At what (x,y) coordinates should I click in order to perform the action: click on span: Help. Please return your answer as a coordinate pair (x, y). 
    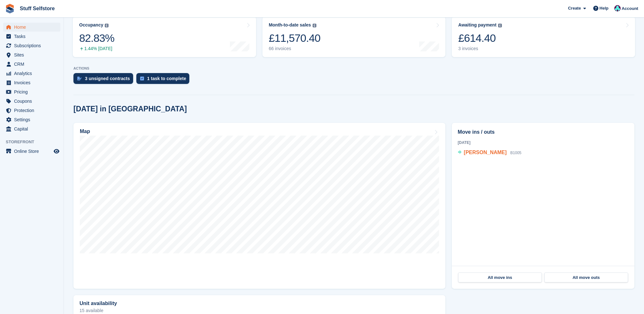
    Looking at the image, I should click on (604, 8).